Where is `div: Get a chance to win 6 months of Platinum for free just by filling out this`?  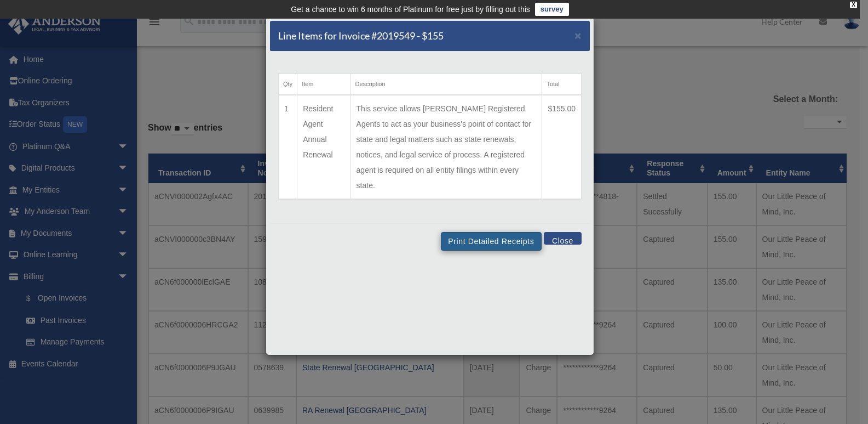 div: Get a chance to win 6 months of Platinum for free just by filling out this is located at coordinates (411, 10).